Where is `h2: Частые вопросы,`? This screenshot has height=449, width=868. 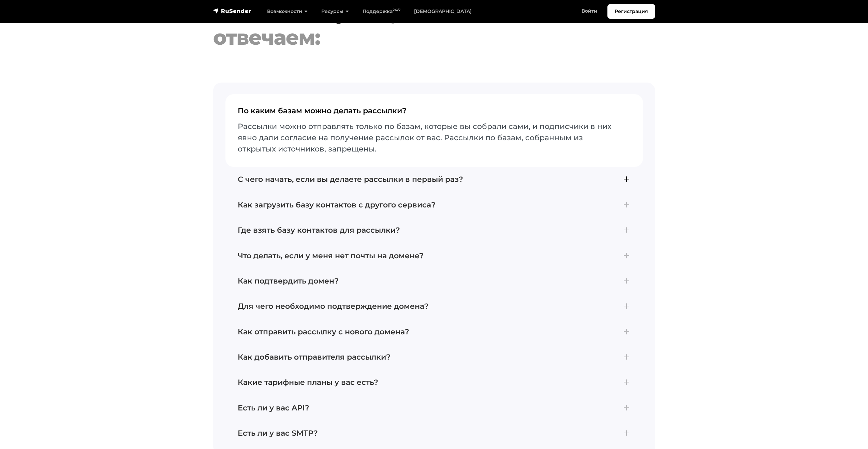 h2: Частые вопросы, is located at coordinates (416, 25).